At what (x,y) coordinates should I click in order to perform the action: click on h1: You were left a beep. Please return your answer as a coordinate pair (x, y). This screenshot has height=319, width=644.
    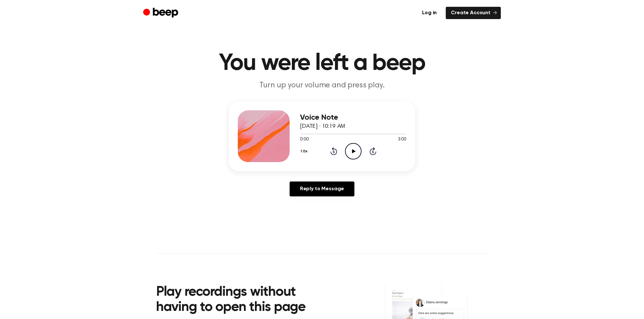
    Looking at the image, I should click on (322, 64).